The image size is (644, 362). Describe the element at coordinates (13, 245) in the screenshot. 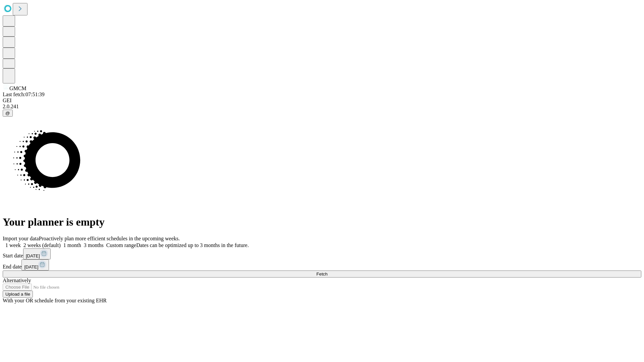

I see `span: 1 week` at that location.